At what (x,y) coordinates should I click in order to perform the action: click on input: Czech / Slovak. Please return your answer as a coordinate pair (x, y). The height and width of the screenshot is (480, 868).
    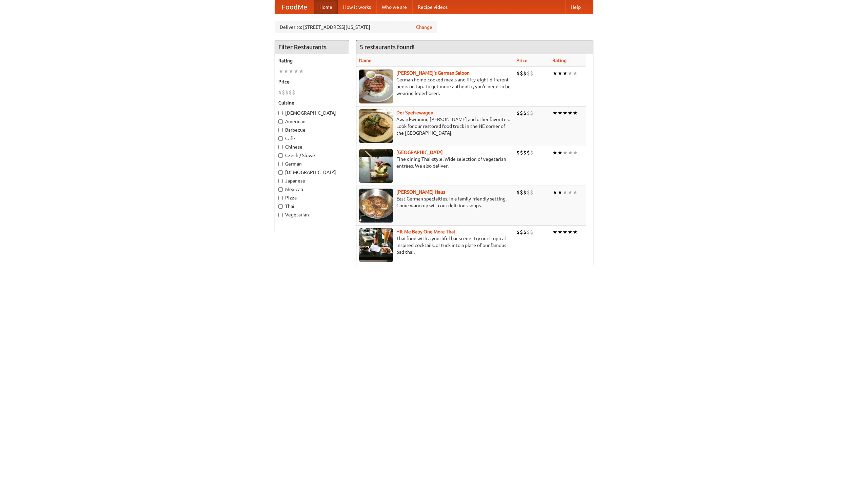
    Looking at the image, I should click on (280, 156).